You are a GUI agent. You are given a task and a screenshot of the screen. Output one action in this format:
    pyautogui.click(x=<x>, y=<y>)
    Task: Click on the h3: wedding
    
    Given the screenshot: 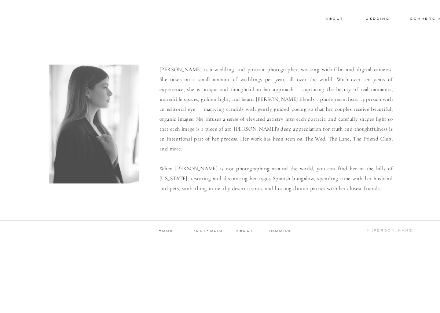 What is the action you would take?
    pyautogui.click(x=377, y=18)
    